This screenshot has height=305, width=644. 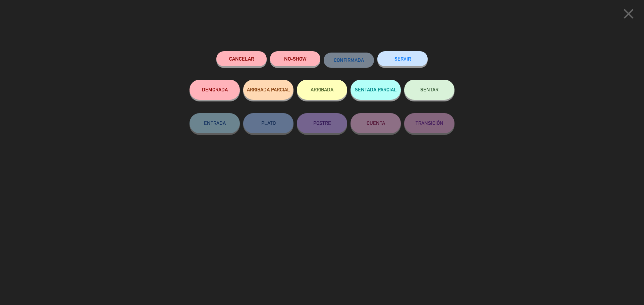 What do you see at coordinates (322, 123) in the screenshot?
I see `button: POSTRE` at bounding box center [322, 123].